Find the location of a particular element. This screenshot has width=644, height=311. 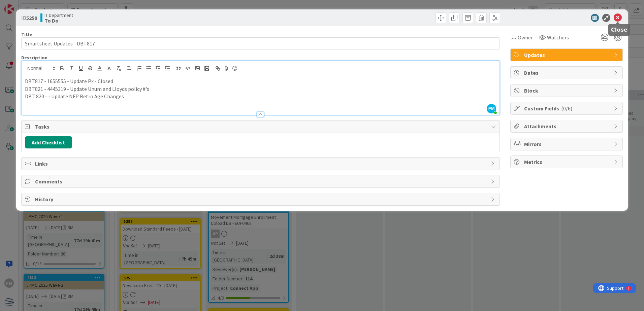

span: History is located at coordinates (261, 199).